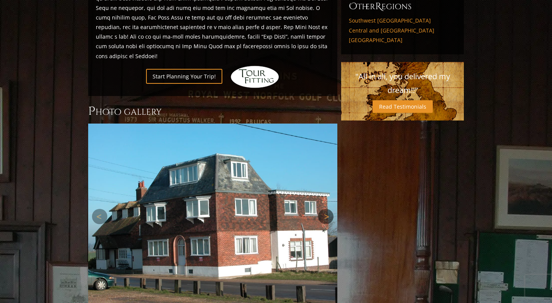 This screenshot has height=303, width=552. I want to click on a: Previous, so click(100, 217).